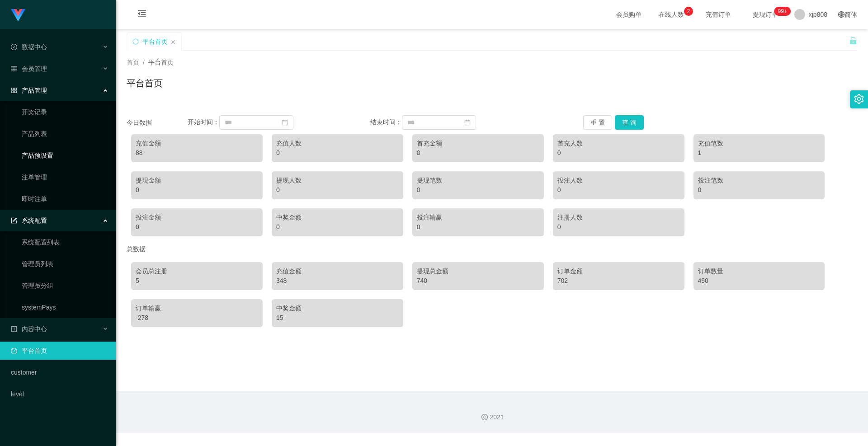  Describe the element at coordinates (29, 47) in the screenshot. I see `span: 数据中心` at that location.